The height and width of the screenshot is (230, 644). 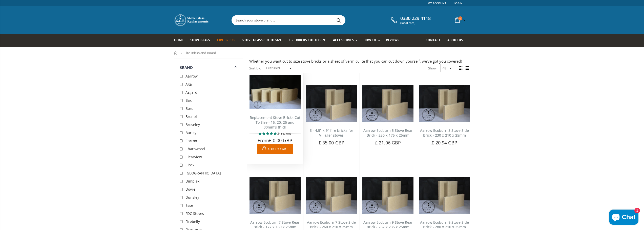 What do you see at coordinates (343, 40) in the screenshot?
I see `span: Accessories` at bounding box center [343, 40].